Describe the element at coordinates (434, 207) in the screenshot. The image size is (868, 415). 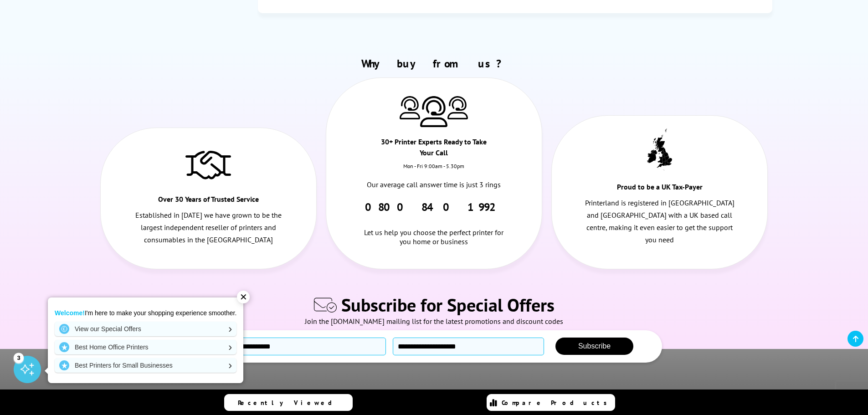
I see `a: 0800 840 1992` at that location.